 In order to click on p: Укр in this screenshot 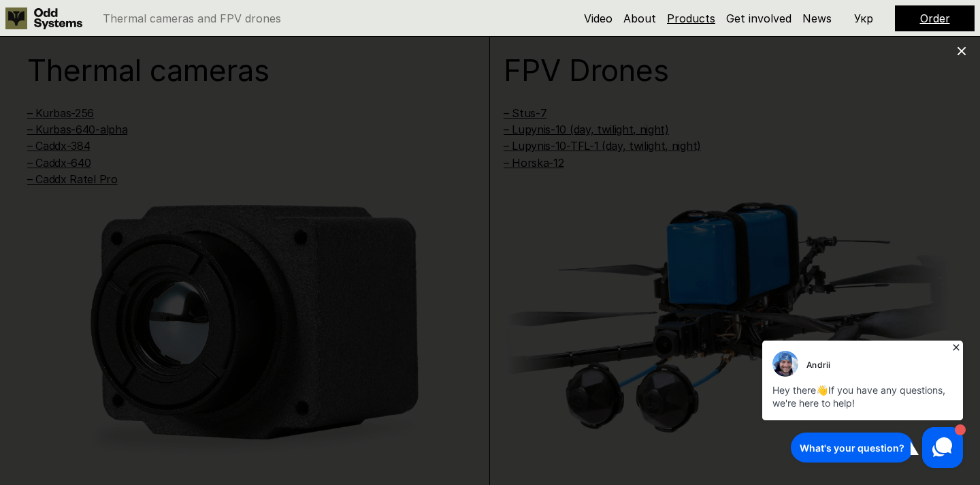, I will do `click(864, 18)`.